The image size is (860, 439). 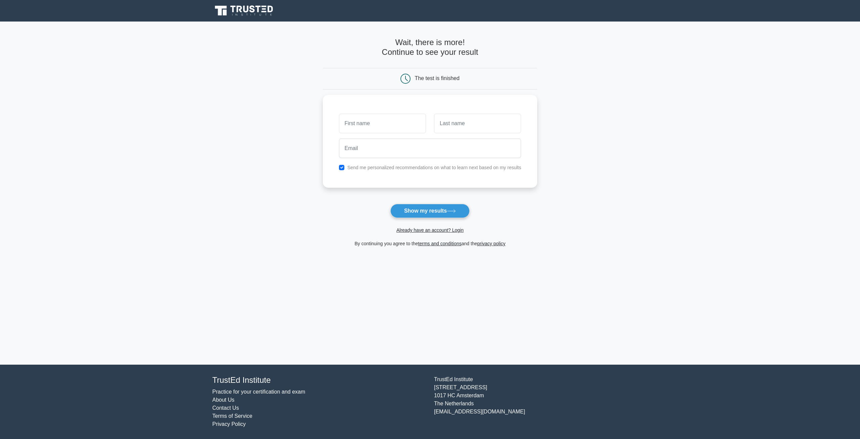 I want to click on label: Send me personalized recommendations on what to learn next based on my results, so click(x=435, y=167).